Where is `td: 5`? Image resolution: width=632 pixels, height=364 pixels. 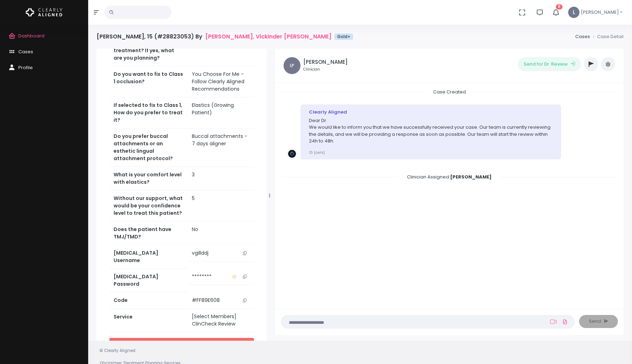 td: 5 is located at coordinates (221, 206).